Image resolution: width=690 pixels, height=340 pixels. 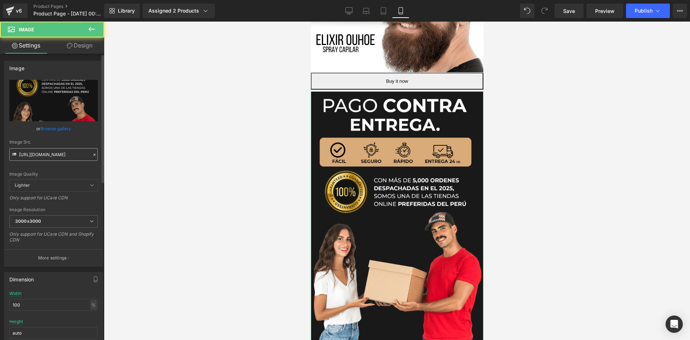 What do you see at coordinates (126, 11) in the screenshot?
I see `span: Library` at bounding box center [126, 11].